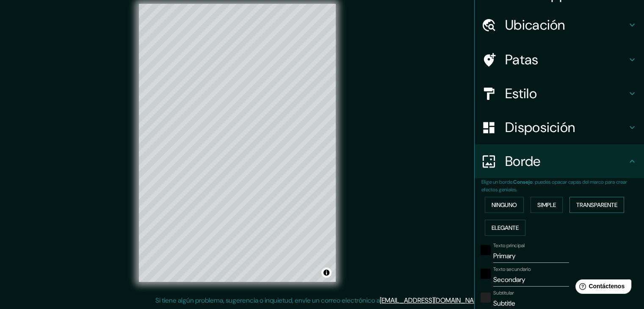  I want to click on font: Estilo, so click(521, 93).